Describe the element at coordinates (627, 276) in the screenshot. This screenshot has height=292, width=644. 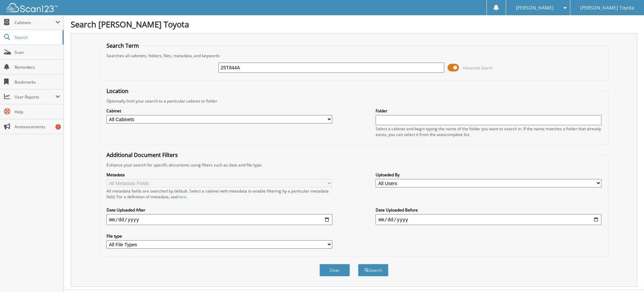
I see `div: Chat Widget` at that location.